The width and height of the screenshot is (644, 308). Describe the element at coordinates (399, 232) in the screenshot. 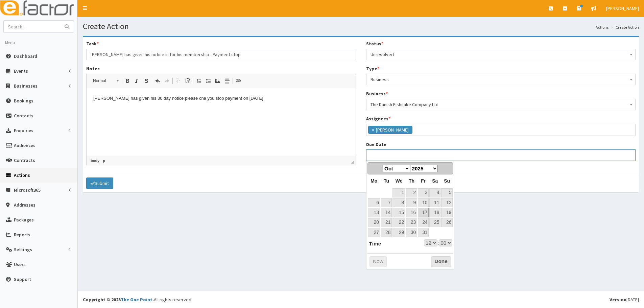

I see `a: 29` at that location.